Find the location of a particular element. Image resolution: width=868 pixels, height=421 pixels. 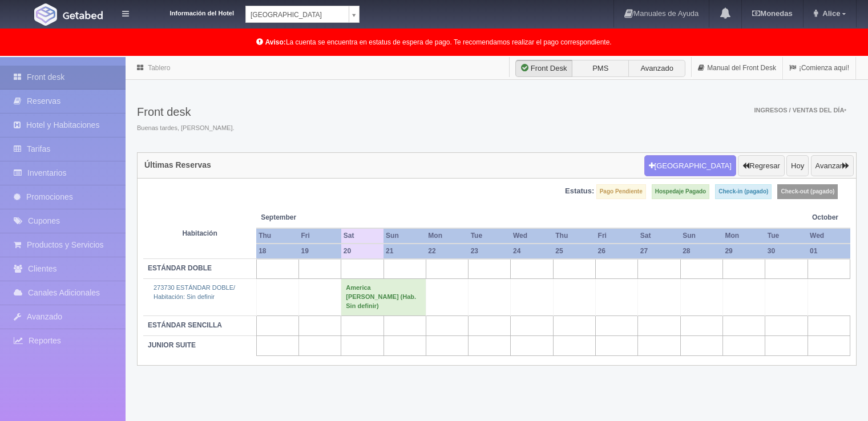

th: 27 is located at coordinates (659, 251).